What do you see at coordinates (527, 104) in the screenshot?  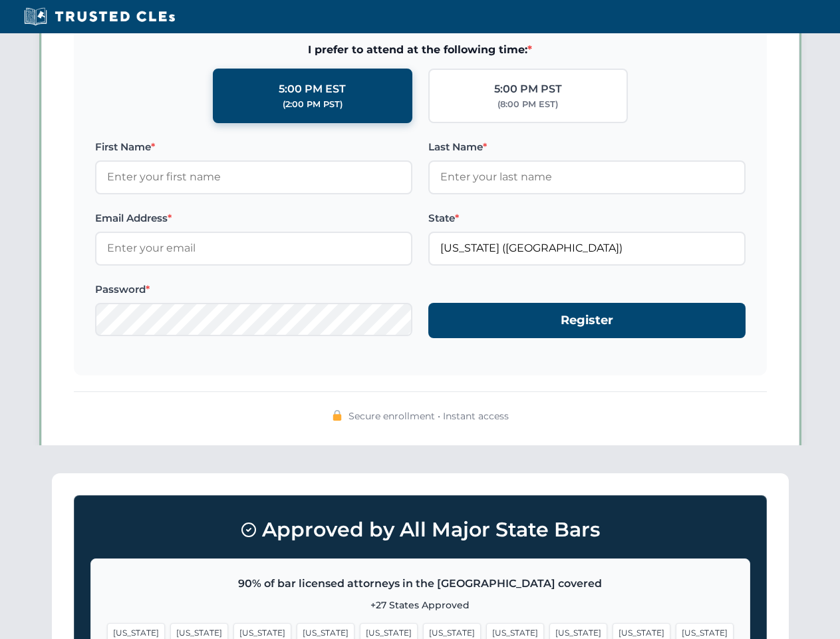 I see `div: (8:00 PM EST)` at bounding box center [527, 104].